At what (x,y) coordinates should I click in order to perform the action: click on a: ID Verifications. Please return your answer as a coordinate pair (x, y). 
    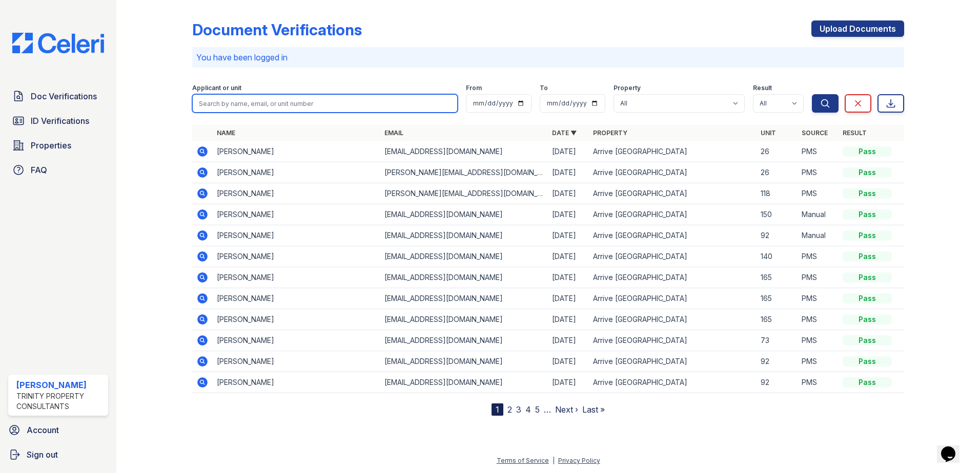
    Looking at the image, I should click on (58, 121).